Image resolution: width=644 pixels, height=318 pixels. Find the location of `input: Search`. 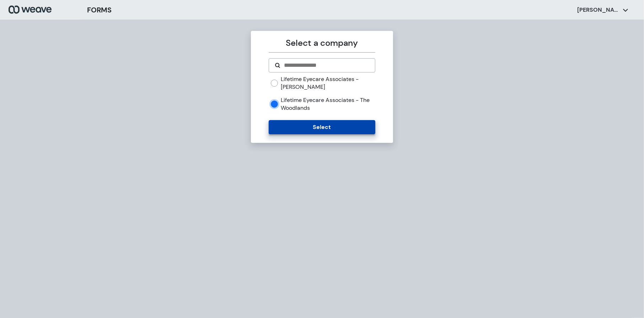

input: Search is located at coordinates (326, 65).